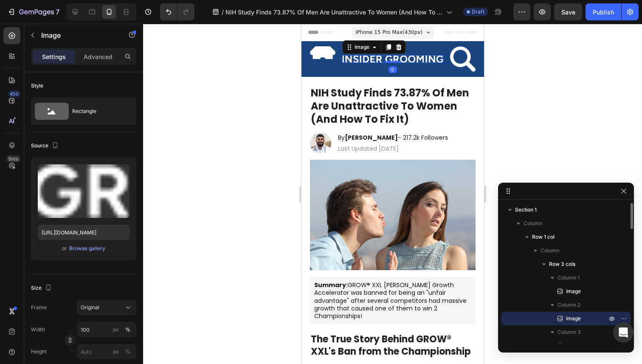 The image size is (642, 364). What do you see at coordinates (38, 307) in the screenshot?
I see `label: Frame` at bounding box center [38, 307].